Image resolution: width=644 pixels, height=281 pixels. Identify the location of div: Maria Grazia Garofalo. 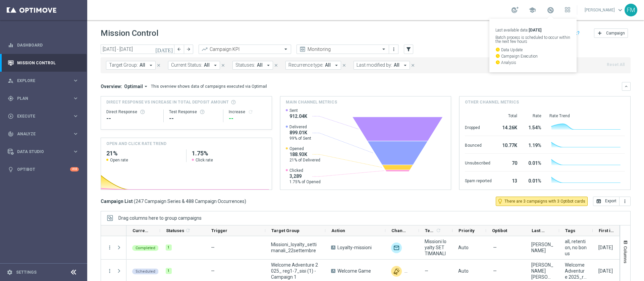
(542, 271).